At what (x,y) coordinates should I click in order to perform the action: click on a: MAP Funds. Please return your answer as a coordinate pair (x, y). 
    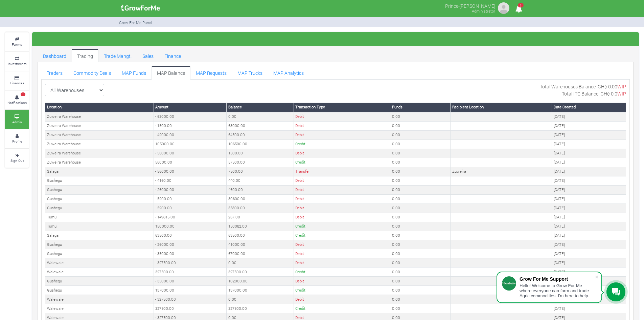
    Looking at the image, I should click on (134, 73).